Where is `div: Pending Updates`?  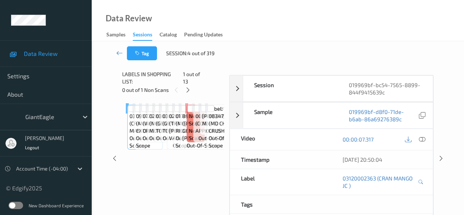 div: Pending Updates is located at coordinates (203, 35).